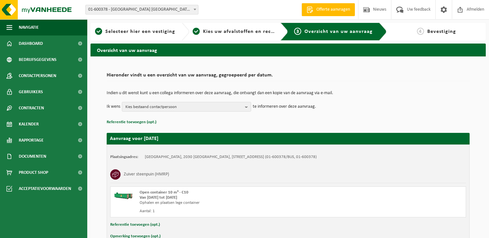 Image resolution: width=489 pixels, height=238 pixels. Describe the element at coordinates (284, 107) in the screenshot. I see `p: te informeren over deze aanvraag.` at that location.